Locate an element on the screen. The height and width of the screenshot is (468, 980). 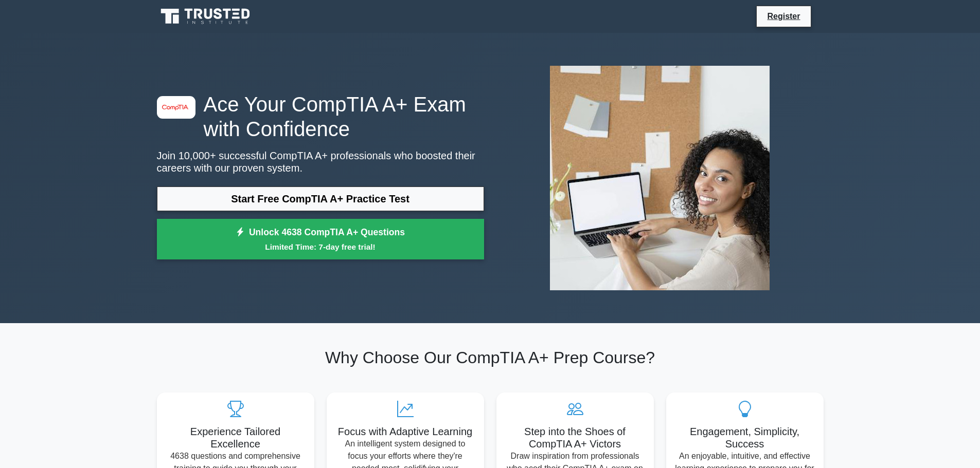
a: Unlock 4638 CompTIA A+ QuestionsLimited Time: 7-day free trial! is located at coordinates (321, 240).